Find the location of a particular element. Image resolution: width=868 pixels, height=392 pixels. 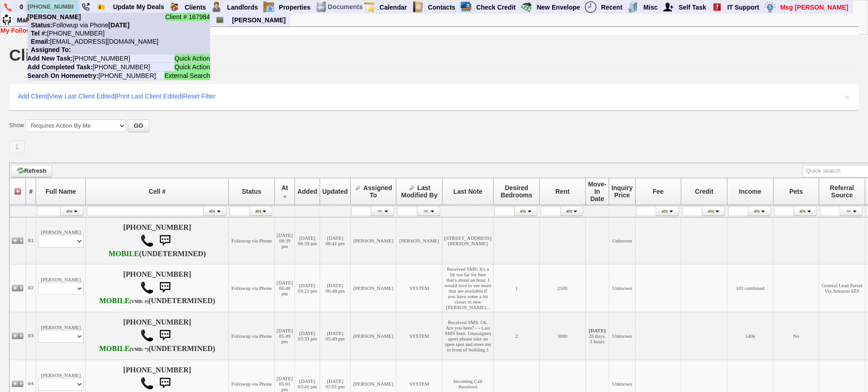

img: docs.png is located at coordinates (321, 7).